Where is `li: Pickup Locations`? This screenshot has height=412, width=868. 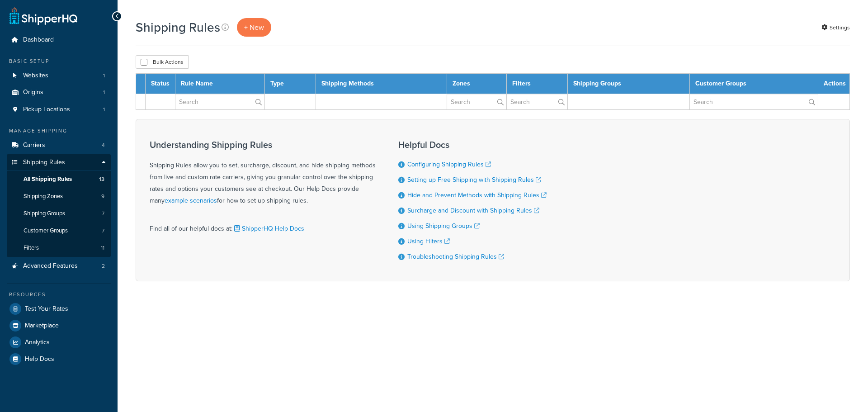
li: Pickup Locations is located at coordinates (59, 110).